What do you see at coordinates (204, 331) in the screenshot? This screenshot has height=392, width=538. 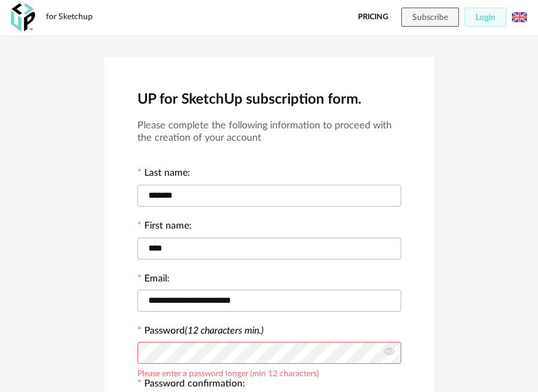 I see `label: Password` at bounding box center [204, 331].